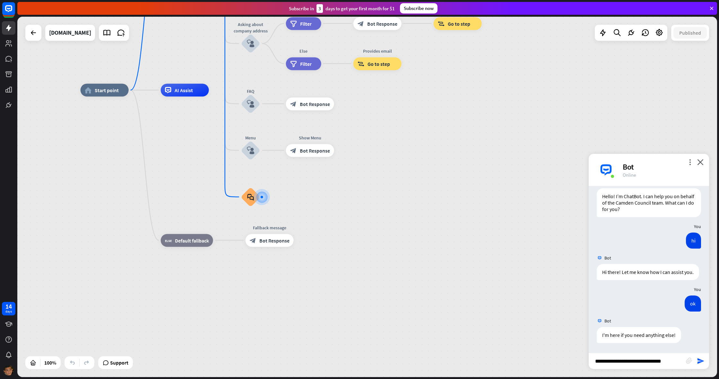 This screenshot has height=379, width=719. I want to click on div: camden.nsw.gov.au, so click(70, 33).